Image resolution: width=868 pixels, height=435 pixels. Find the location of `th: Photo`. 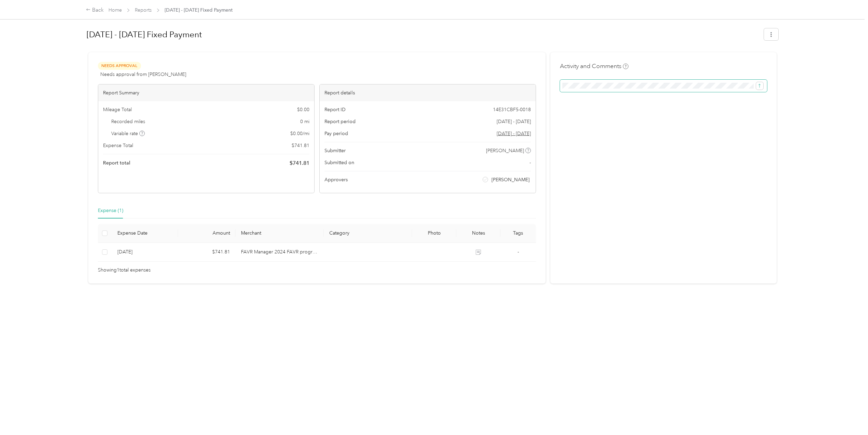

th: Photo is located at coordinates (434, 233).